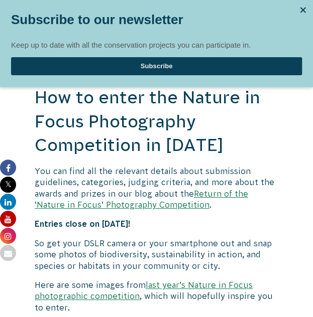  What do you see at coordinates (156, 214) in the screenshot?
I see `input: Subscribe` at bounding box center [156, 214].